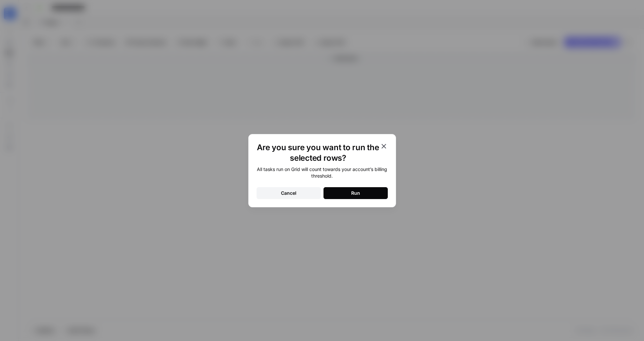 The width and height of the screenshot is (644, 341). What do you see at coordinates (318, 153) in the screenshot?
I see `h1: Are you sure you want to run the selected rows?` at bounding box center [318, 153].